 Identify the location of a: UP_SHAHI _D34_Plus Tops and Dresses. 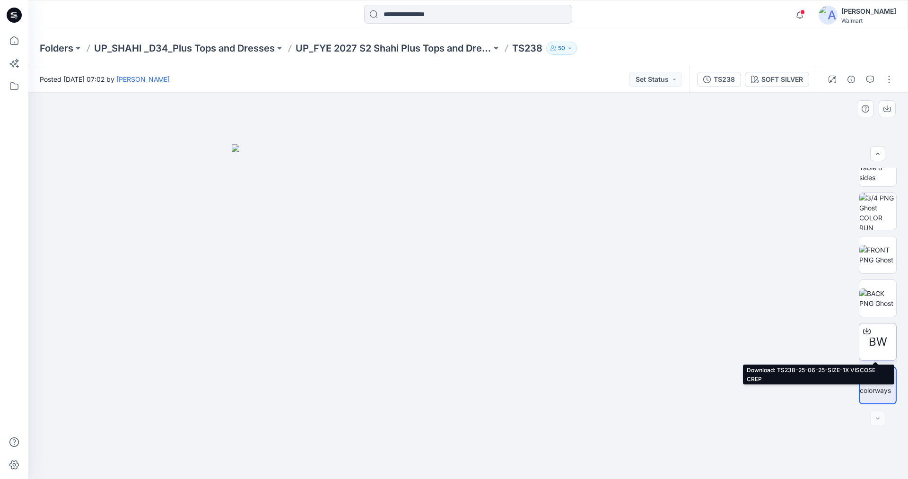
(184, 48).